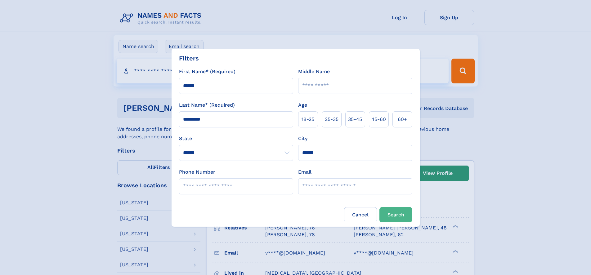 The width and height of the screenshot is (591, 275). I want to click on label: Cancel, so click(361, 215).